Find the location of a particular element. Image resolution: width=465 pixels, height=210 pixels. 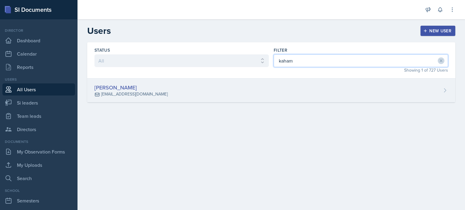

div: Documents is located at coordinates (39, 142).